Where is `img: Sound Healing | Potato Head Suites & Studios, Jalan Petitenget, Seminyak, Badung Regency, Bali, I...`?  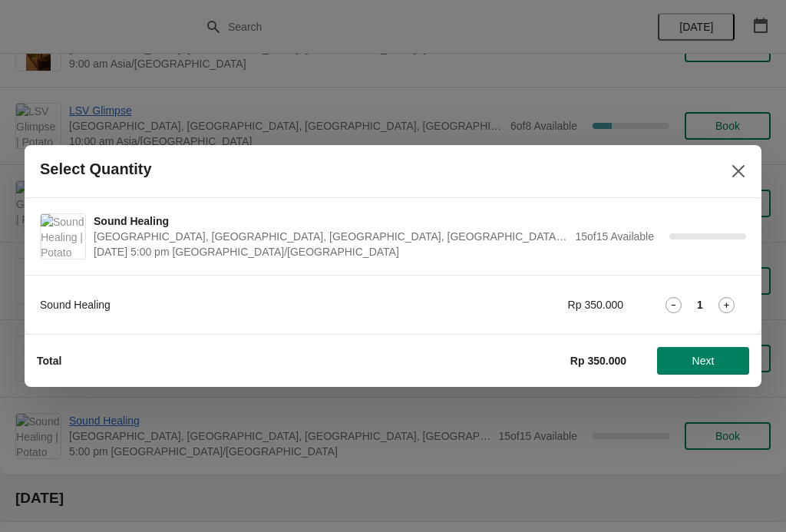 img: Sound Healing | Potato Head Suites & Studios, Jalan Petitenget, Seminyak, Badung Regency, Bali, I... is located at coordinates (63, 236).